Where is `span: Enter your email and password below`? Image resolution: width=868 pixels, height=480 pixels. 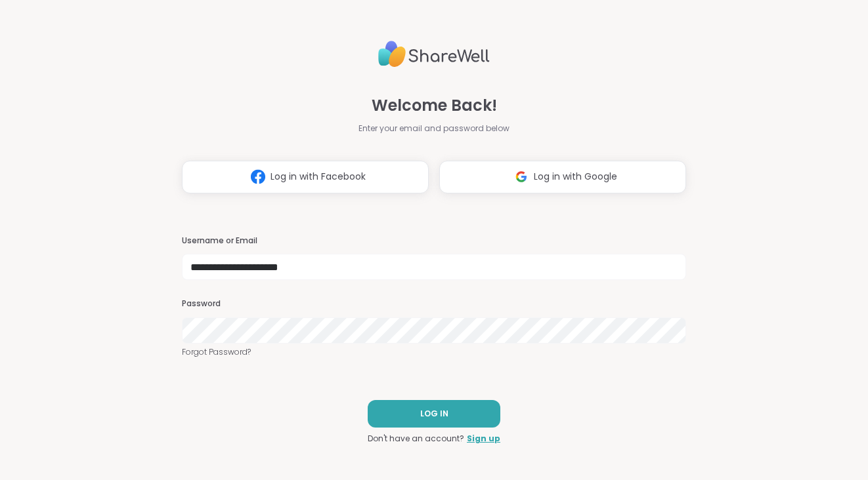 span: Enter your email and password below is located at coordinates (434, 128).